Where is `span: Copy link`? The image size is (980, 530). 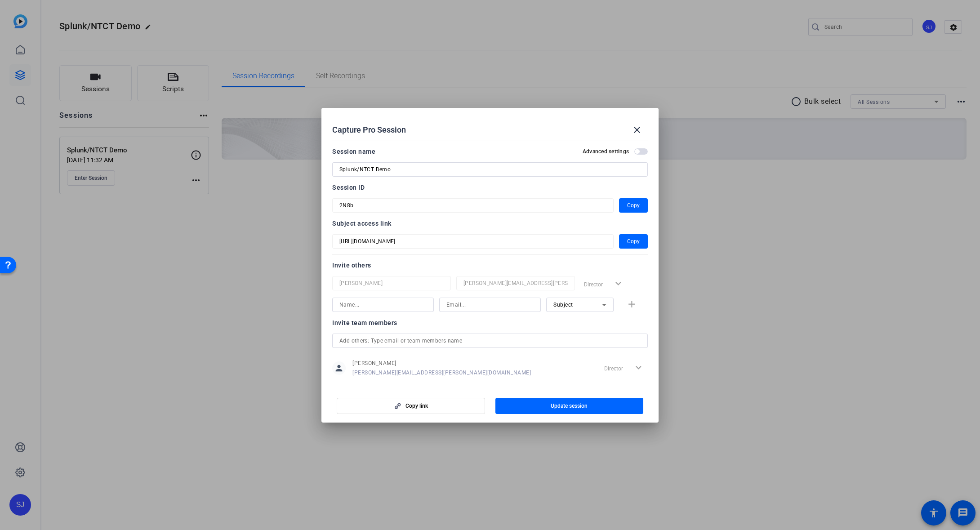 span: Copy link is located at coordinates (417, 406).